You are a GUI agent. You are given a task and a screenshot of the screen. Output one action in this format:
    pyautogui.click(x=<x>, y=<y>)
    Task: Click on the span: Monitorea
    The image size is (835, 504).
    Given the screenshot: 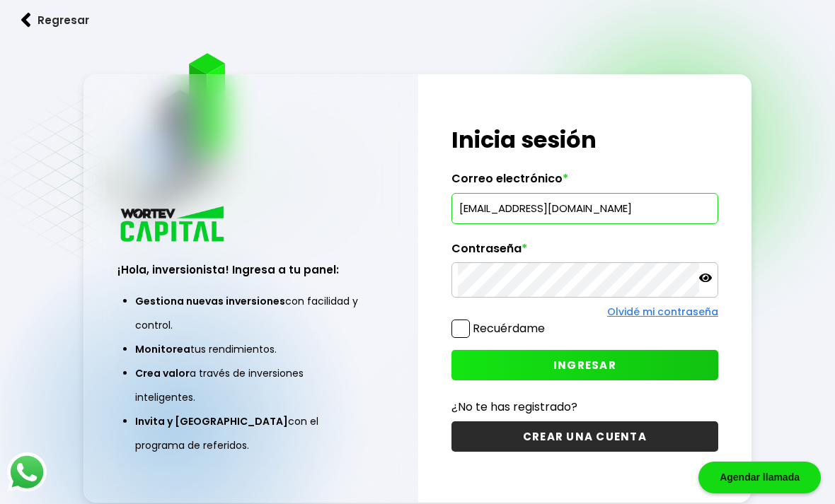 What is the action you would take?
    pyautogui.click(x=163, y=349)
    